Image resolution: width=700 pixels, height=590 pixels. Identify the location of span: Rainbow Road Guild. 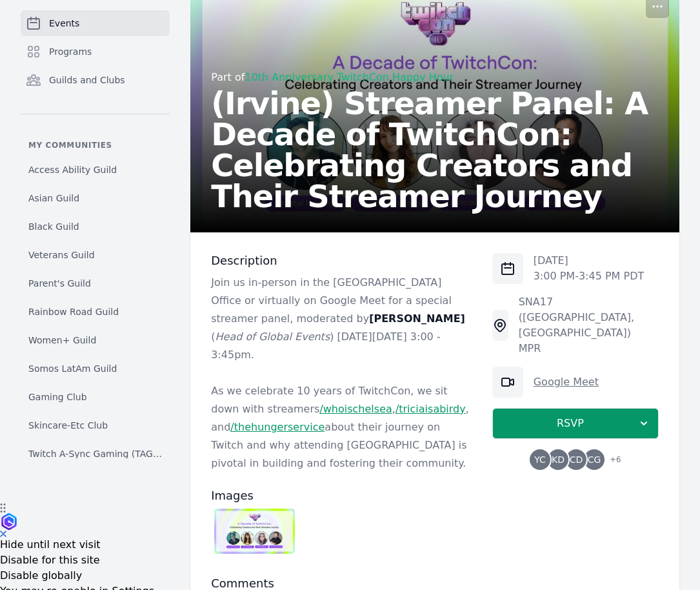
(73, 312).